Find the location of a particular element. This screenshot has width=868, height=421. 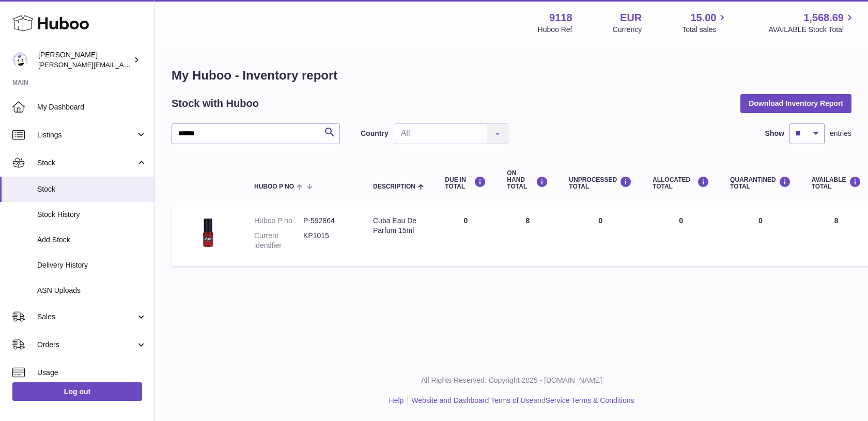

h1: My Huboo - Inventory report is located at coordinates (512, 75).